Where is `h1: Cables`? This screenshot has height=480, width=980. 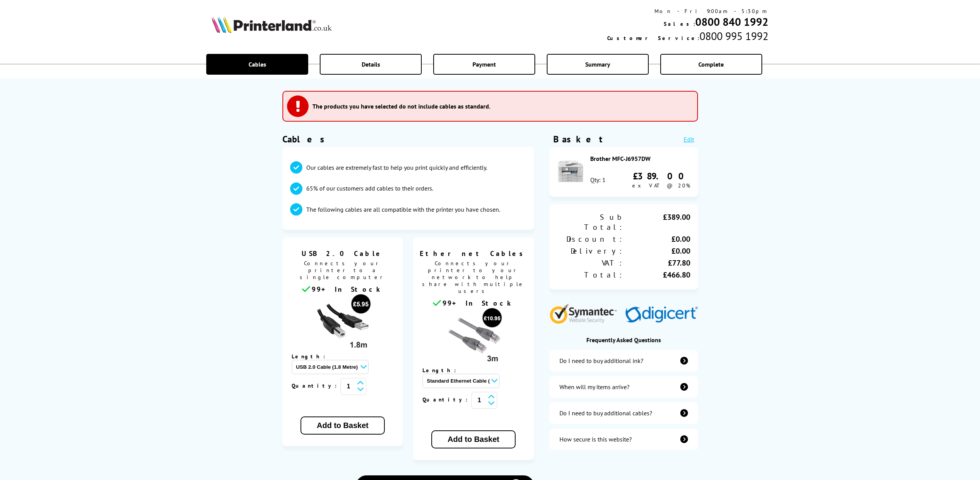
h1: Cables is located at coordinates (408, 139).